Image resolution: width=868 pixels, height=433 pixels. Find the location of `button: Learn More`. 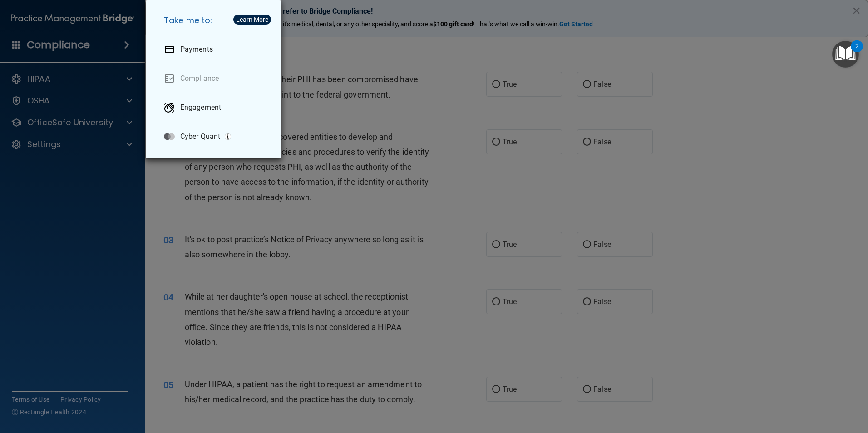

button: Learn More is located at coordinates (252, 19).